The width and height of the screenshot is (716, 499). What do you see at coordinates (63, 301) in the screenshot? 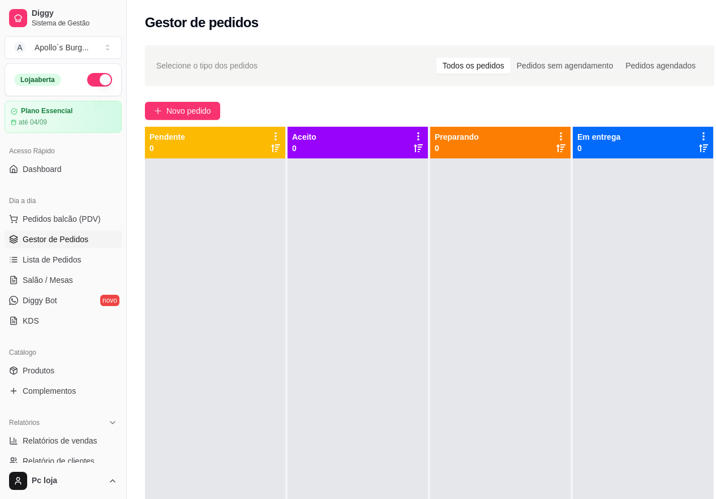
I see `a: Diggy Botnovo` at bounding box center [63, 301].